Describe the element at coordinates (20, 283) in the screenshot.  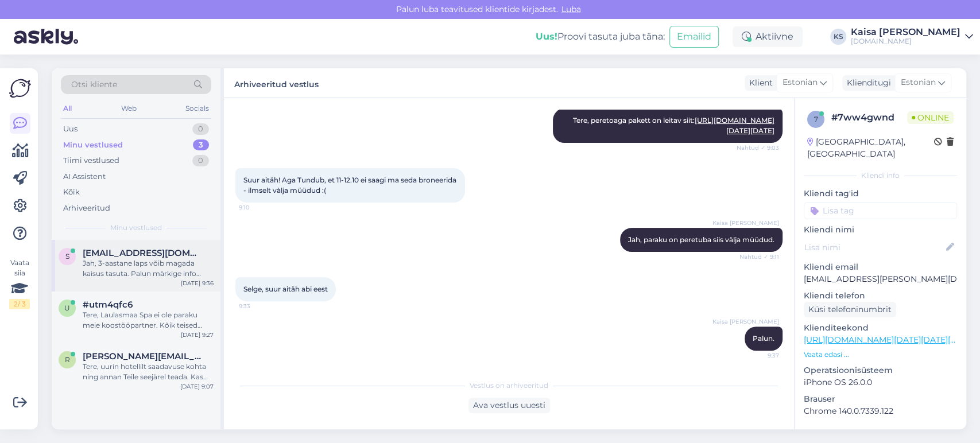
I see `div: Vaata siia` at that location.